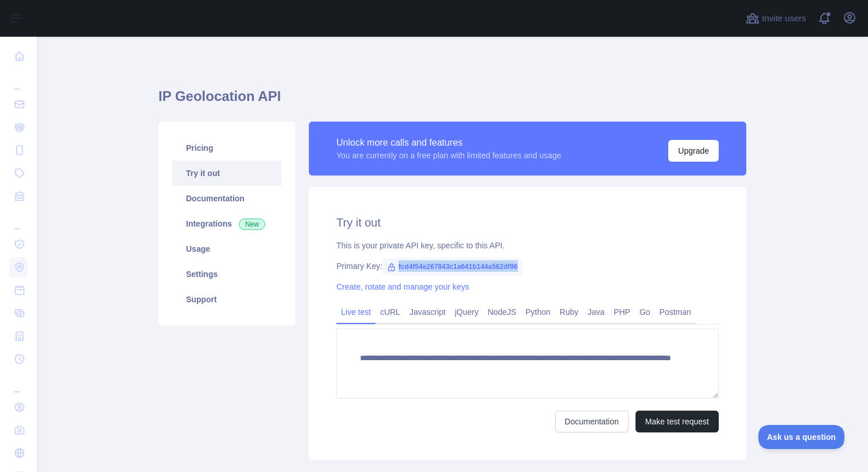 Image resolution: width=868 pixels, height=472 pixels. I want to click on button: Upgrade, so click(693, 151).